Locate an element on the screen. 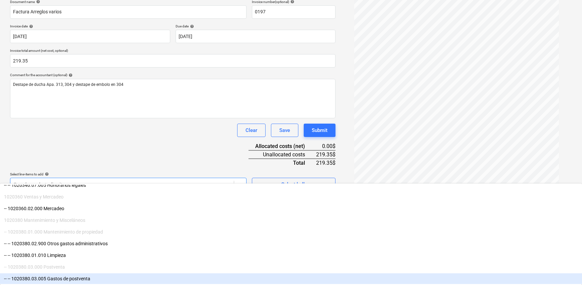 This screenshot has height=285, width=582. span: Destape de ducha Apa. 313, 304 y destape de embolo en 304 is located at coordinates (68, 85).